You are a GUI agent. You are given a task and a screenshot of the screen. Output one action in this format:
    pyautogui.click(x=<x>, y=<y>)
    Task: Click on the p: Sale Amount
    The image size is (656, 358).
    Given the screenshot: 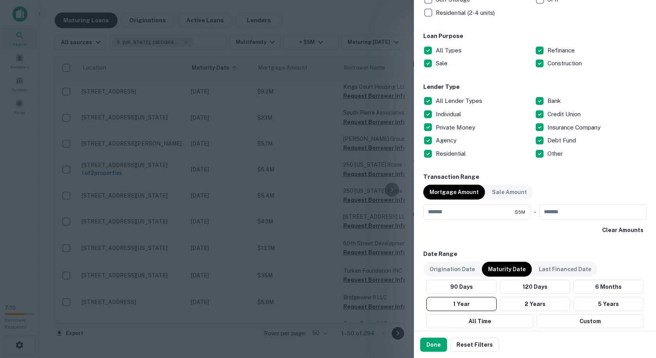 What is the action you would take?
    pyautogui.click(x=510, y=192)
    